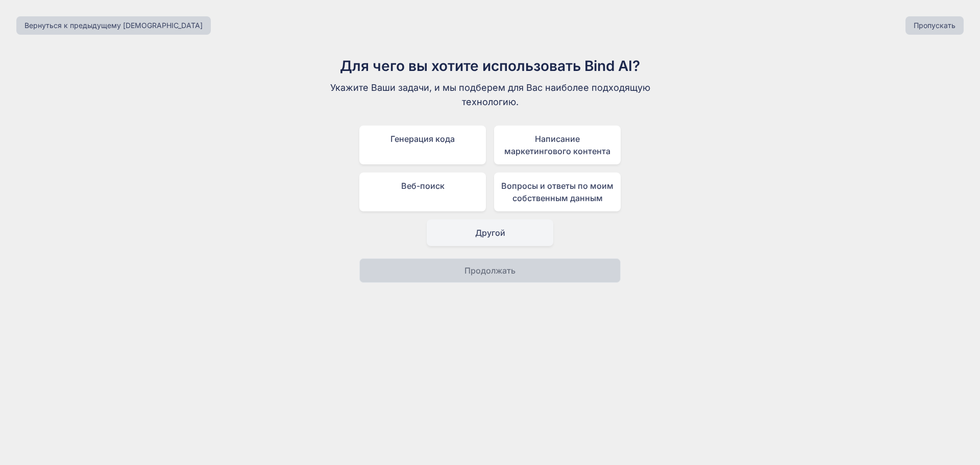 The height and width of the screenshot is (465, 980). I want to click on font: Другой, so click(490, 233).